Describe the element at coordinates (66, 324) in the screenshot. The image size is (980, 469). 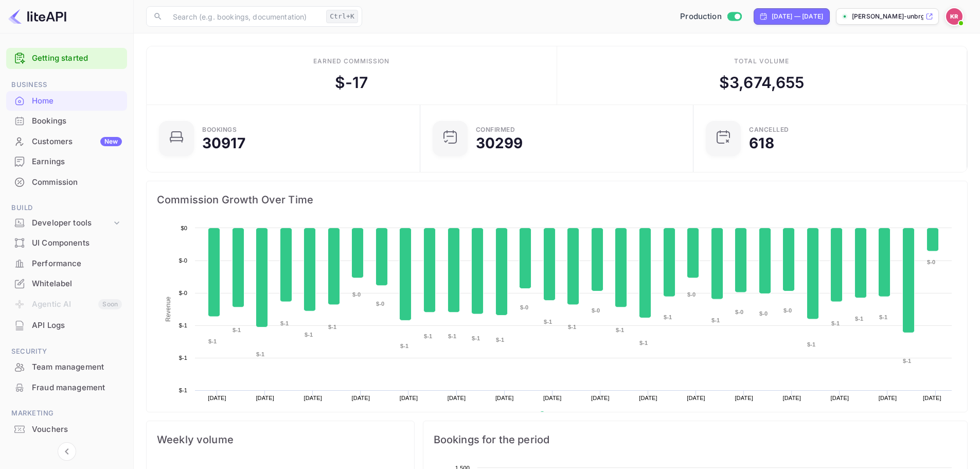
I see `a: API Logs` at that location.